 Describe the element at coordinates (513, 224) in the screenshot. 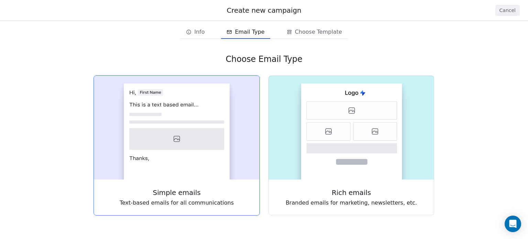

I see `div: Open Intercom Messenger` at that location.